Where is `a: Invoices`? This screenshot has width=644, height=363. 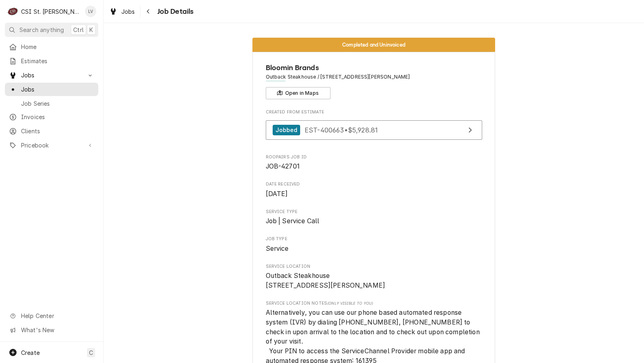
a: Invoices is located at coordinates (52, 117).